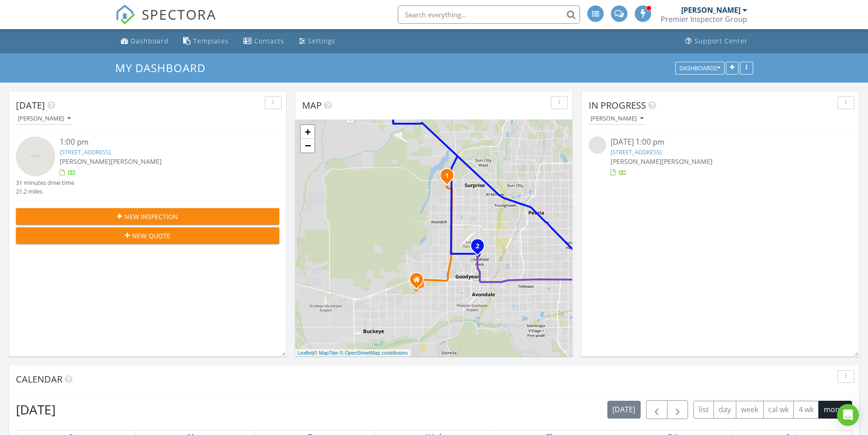 The image size is (868, 435). What do you see at coordinates (725, 409) in the screenshot?
I see `button: day` at bounding box center [725, 409].